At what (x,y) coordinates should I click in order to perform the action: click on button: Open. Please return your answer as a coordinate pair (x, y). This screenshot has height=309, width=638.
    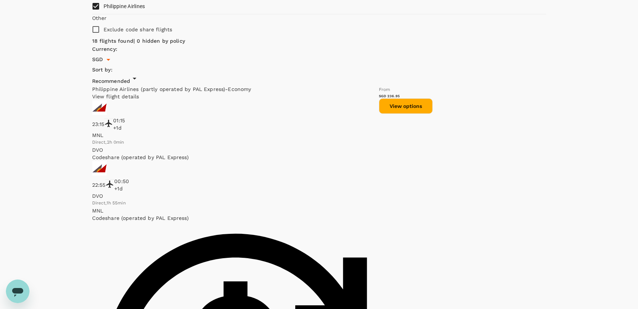
    Looking at the image, I should click on (108, 60).